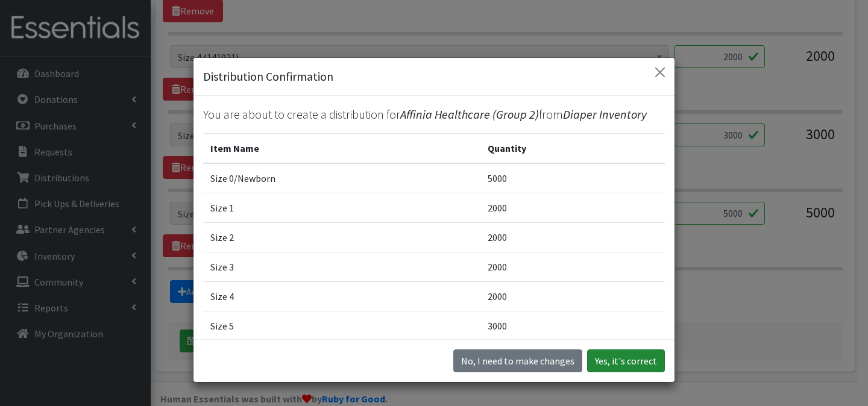 The height and width of the screenshot is (406, 868). I want to click on td: Size 5, so click(341, 325).